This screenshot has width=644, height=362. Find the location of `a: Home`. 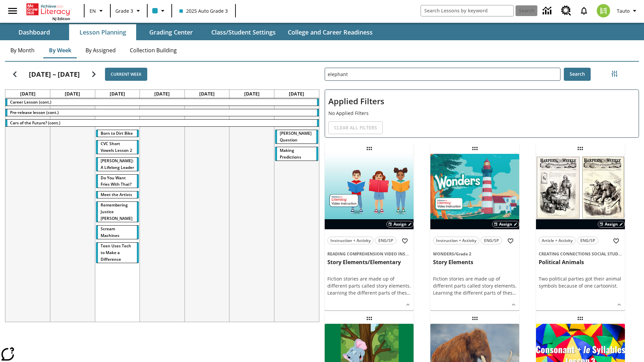

a: Home is located at coordinates (48, 9).